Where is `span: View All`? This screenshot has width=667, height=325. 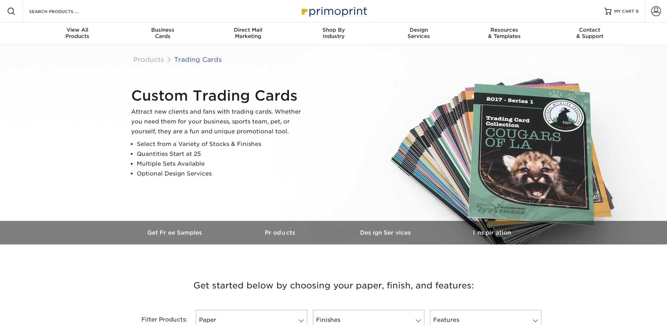
span: View All is located at coordinates (77, 30).